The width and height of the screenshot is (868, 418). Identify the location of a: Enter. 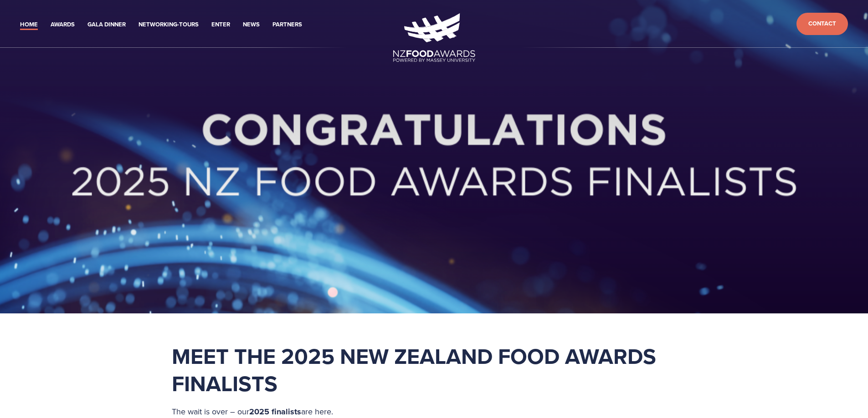
(220, 25).